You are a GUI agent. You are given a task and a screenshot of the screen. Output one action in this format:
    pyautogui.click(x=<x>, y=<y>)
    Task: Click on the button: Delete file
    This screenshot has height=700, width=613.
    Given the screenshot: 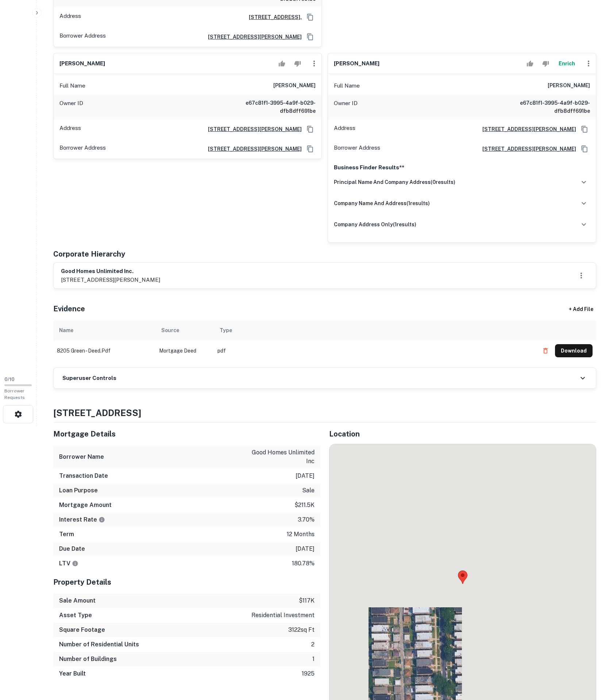 What is the action you would take?
    pyautogui.click(x=545, y=351)
    